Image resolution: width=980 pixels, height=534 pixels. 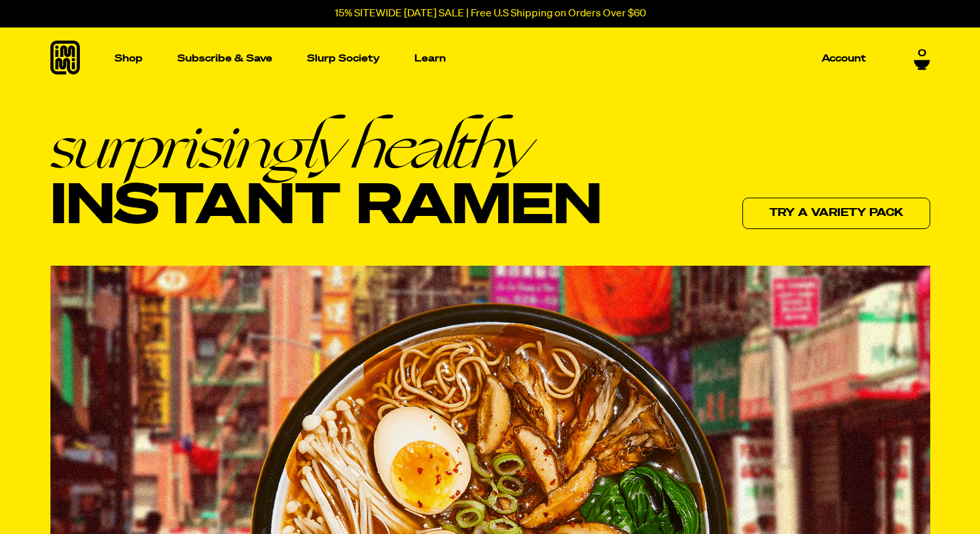 I want to click on a: Try a variety pack, so click(x=836, y=213).